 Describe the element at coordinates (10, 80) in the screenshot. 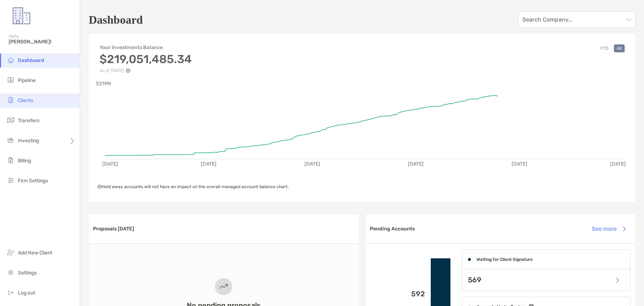

I see `img: pipeline icon` at that location.